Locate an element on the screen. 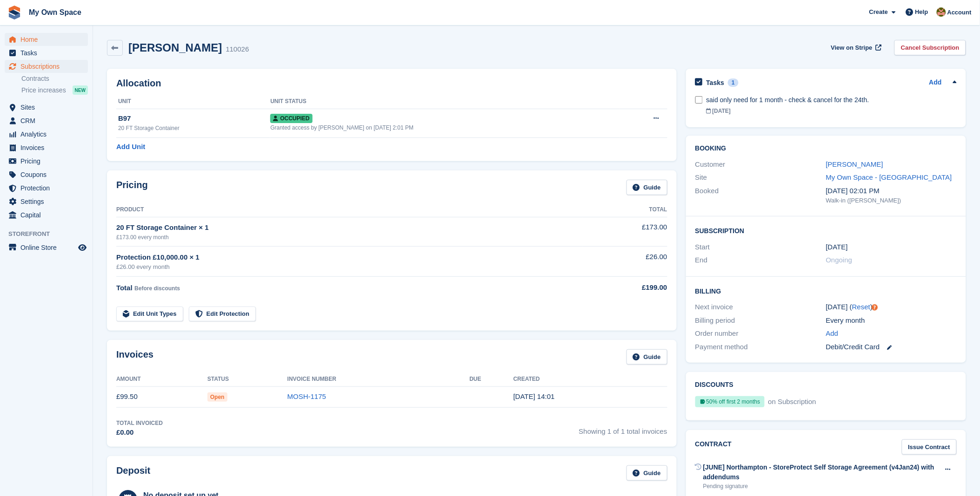 The width and height of the screenshot is (980, 496). span: Open is located at coordinates (217, 397).